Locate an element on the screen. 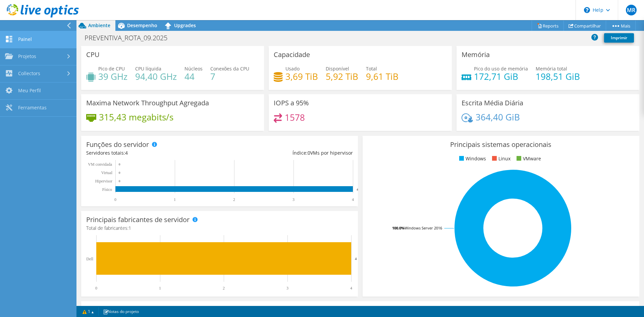  h3: Capacidade is located at coordinates (292, 55).